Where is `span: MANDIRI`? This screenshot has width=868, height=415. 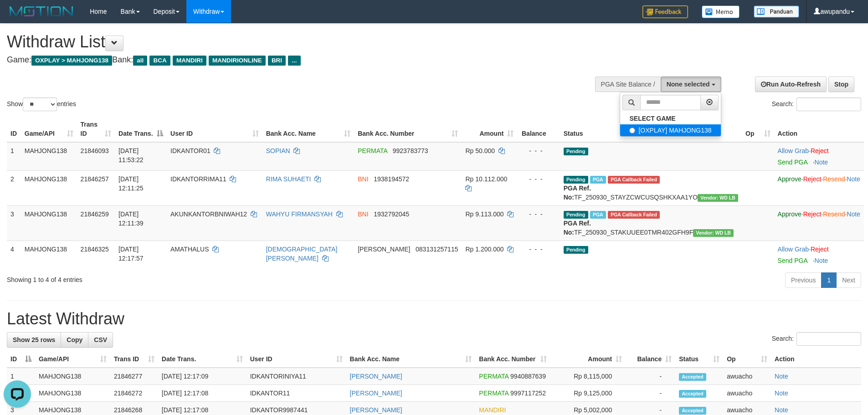 span: MANDIRI is located at coordinates (492, 410).